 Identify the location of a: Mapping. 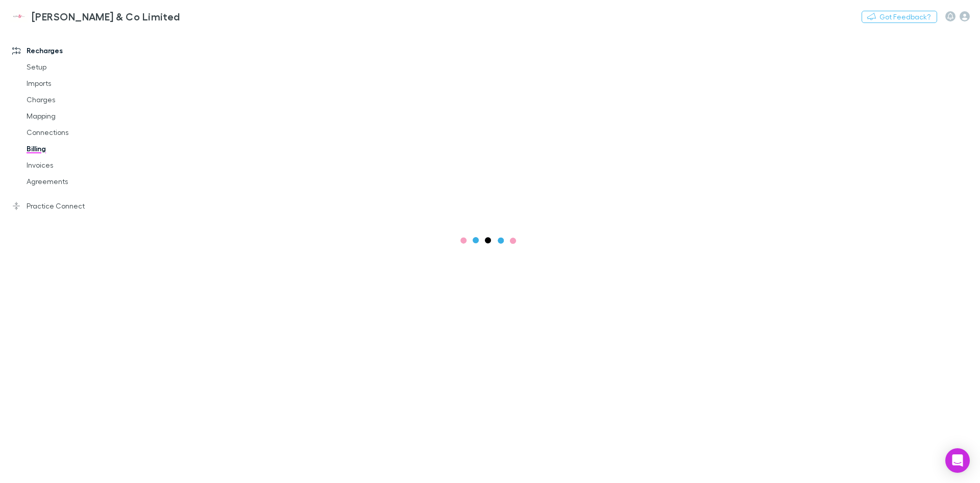
(77, 116).